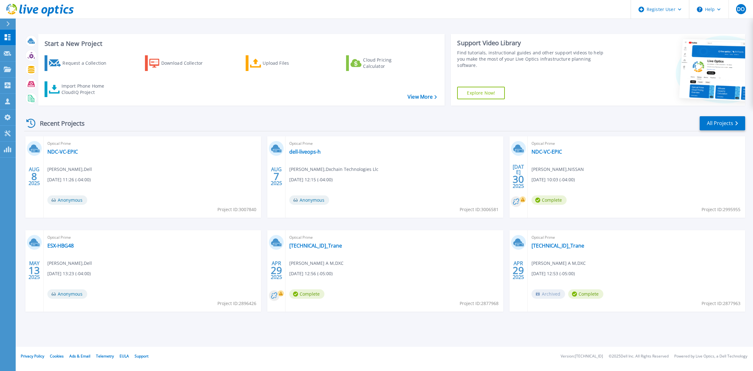  What do you see at coordinates (34, 270) in the screenshot?
I see `div: MAY 2025` at bounding box center [34, 270].